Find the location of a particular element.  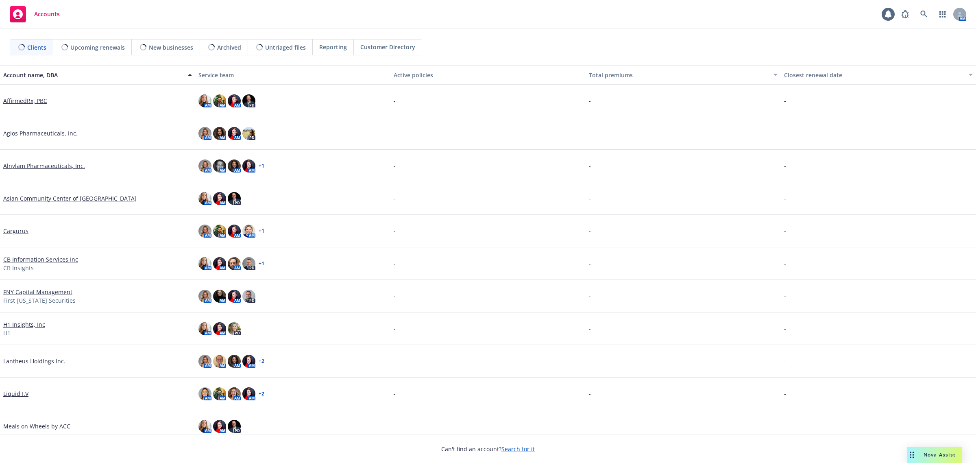

button: Total premiums is located at coordinates (683, 75).